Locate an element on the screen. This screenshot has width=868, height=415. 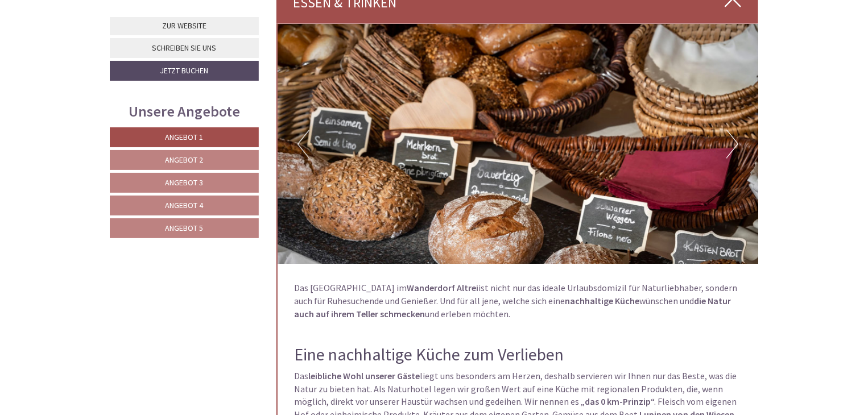
button: Next is located at coordinates (732, 144).